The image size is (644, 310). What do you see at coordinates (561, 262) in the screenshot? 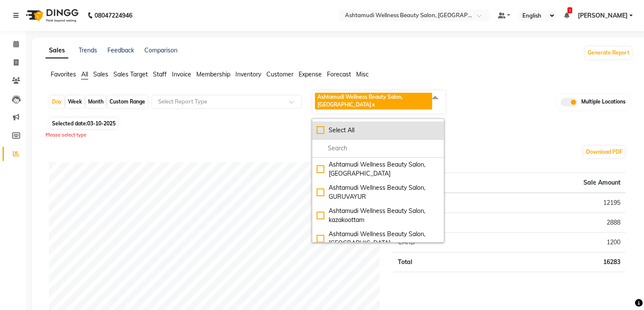
I see `td: 16283` at bounding box center [561, 262].